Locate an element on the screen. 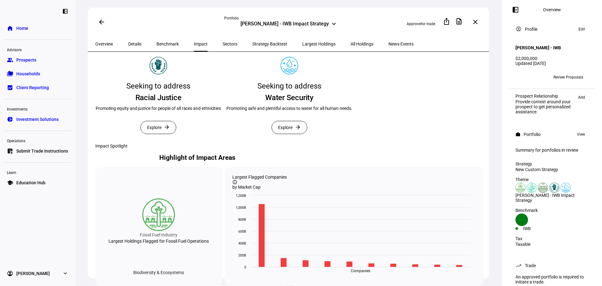 The width and height of the screenshot is (602, 286). mat-icon: ios_share is located at coordinates (447, 21).